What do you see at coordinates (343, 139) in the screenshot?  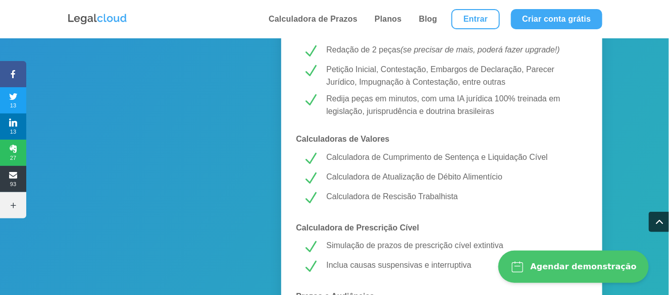 I see `strong: Calculadoras de Valores` at bounding box center [343, 139].